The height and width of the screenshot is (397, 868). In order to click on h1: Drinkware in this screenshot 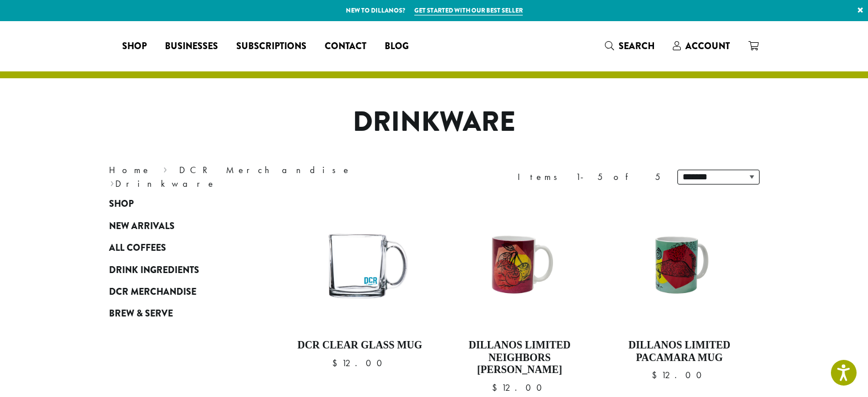, I will do `click(434, 122)`.